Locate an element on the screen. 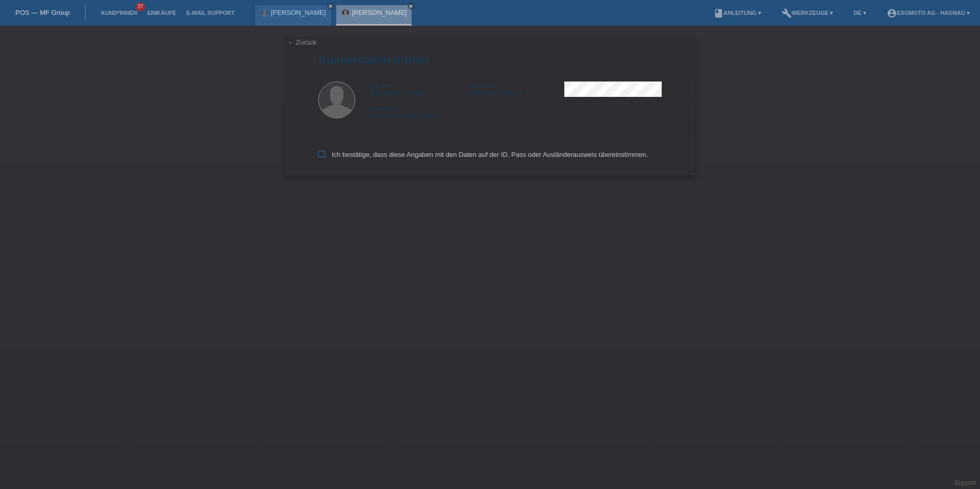  a: account_circleEsomoto AG - Hagnau ▾ is located at coordinates (928, 13).